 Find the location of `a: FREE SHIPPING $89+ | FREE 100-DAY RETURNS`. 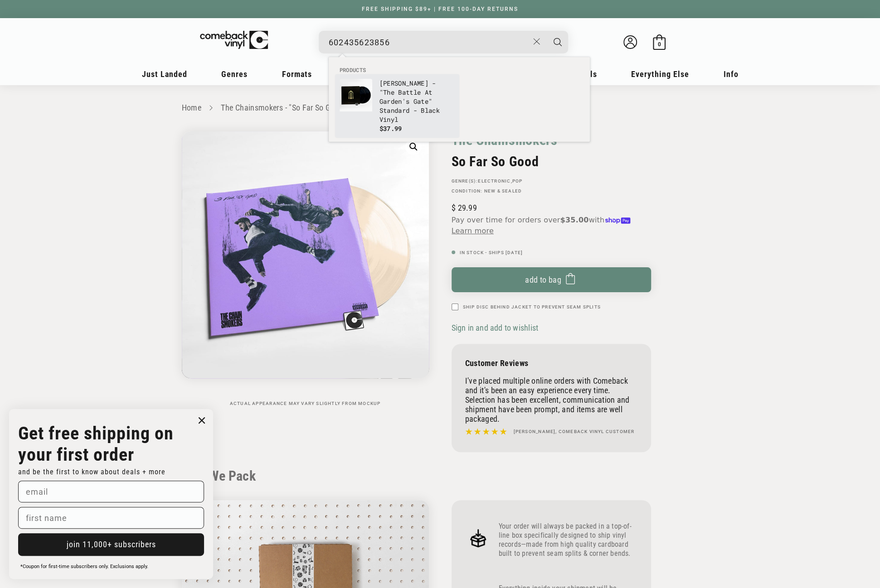

a: FREE SHIPPING $89+ | FREE 100-DAY RETURNS is located at coordinates (440, 9).